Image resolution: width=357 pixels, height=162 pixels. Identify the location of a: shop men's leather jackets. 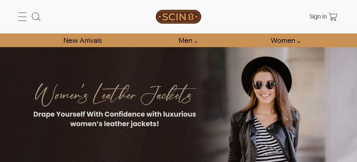
(186, 40).